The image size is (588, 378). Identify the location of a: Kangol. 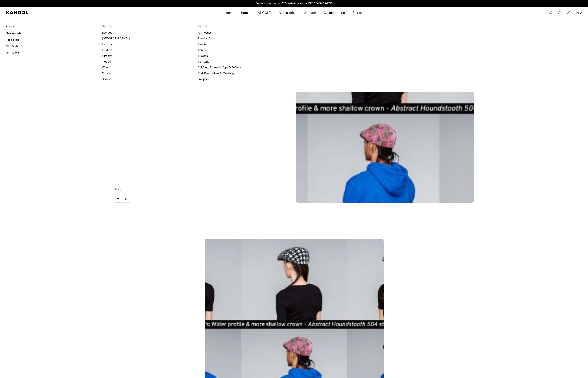
(78, 13).